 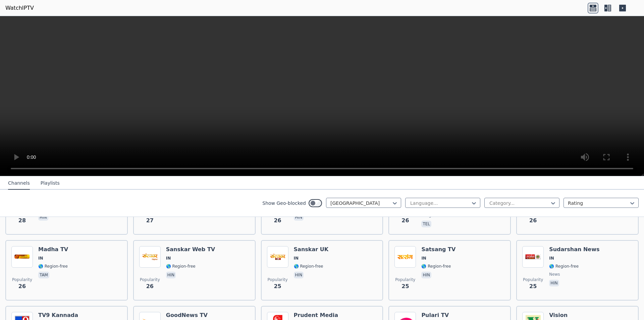 I want to click on img: Sanskar Web TV, so click(x=150, y=257).